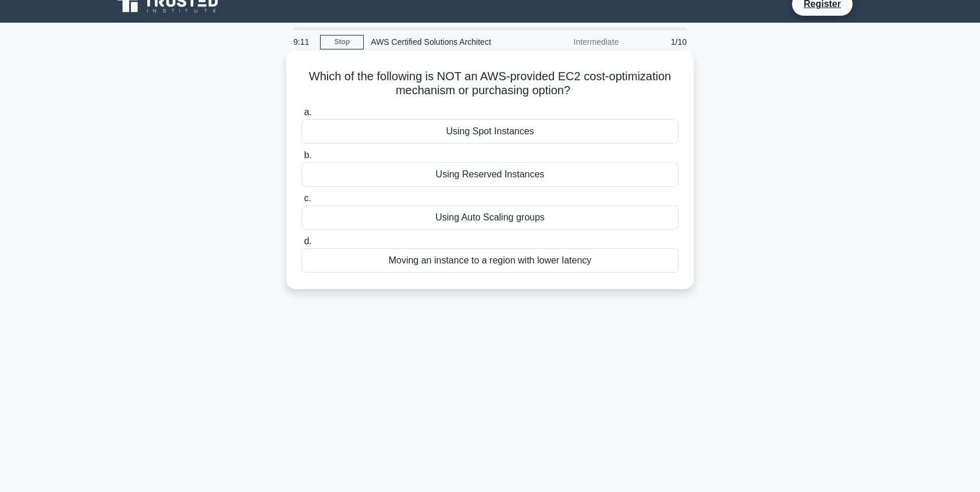 This screenshot has width=980, height=492. Describe the element at coordinates (303, 42) in the screenshot. I see `div: 9:11` at that location.